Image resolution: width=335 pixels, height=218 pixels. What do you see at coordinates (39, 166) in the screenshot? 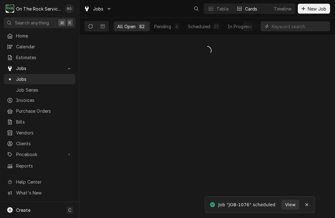
I see `a: Reports` at bounding box center [39, 166].